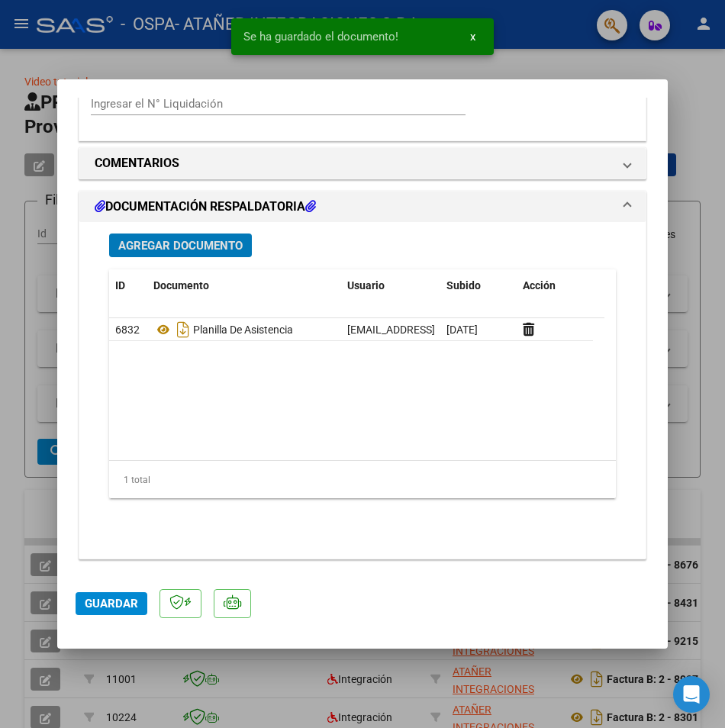 This screenshot has width=725, height=728. Describe the element at coordinates (244, 285) in the screenshot. I see `datatable-header-cell: Documento` at that location.